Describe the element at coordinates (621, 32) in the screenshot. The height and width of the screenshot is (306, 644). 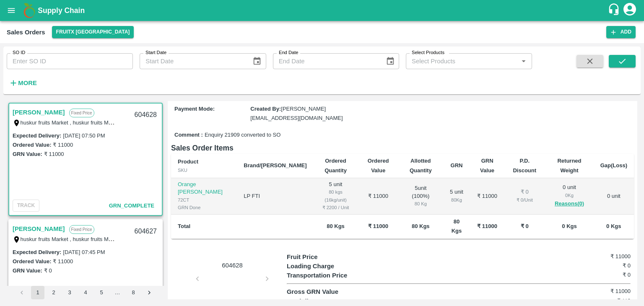
I see `button: Add` at that location.